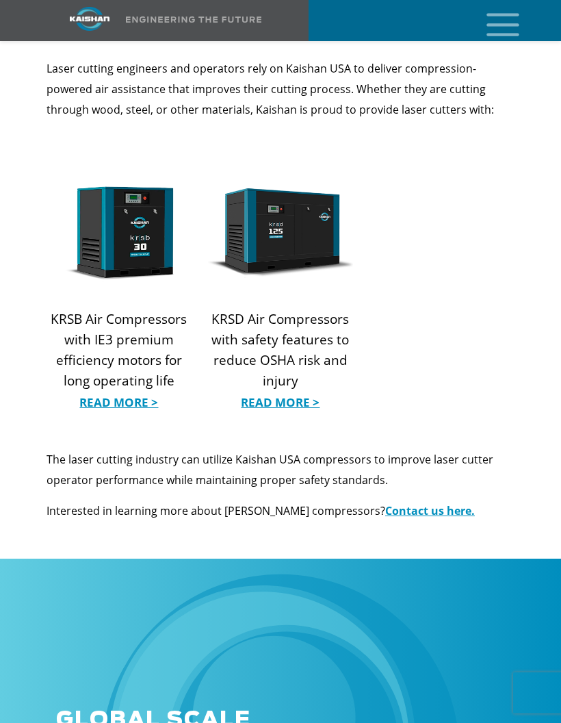  Describe the element at coordinates (281, 233) in the screenshot. I see `img: krsd125` at that location.